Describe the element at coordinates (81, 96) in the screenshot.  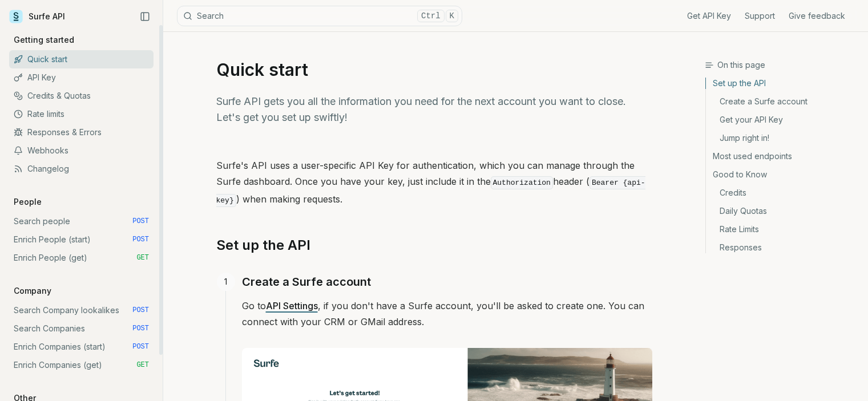
I see `a: Credits & Quotas` at that location.